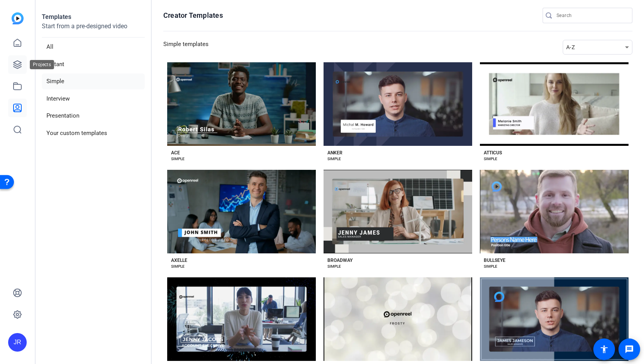 The image size is (644, 364). Describe the element at coordinates (93, 133) in the screenshot. I see `li: Your custom templates` at that location.